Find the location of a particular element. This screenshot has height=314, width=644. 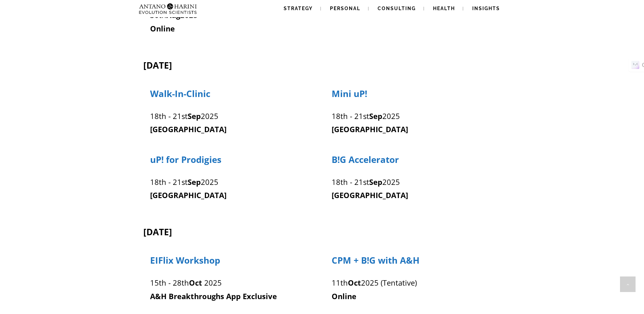

span: Strategy is located at coordinates (298, 8).